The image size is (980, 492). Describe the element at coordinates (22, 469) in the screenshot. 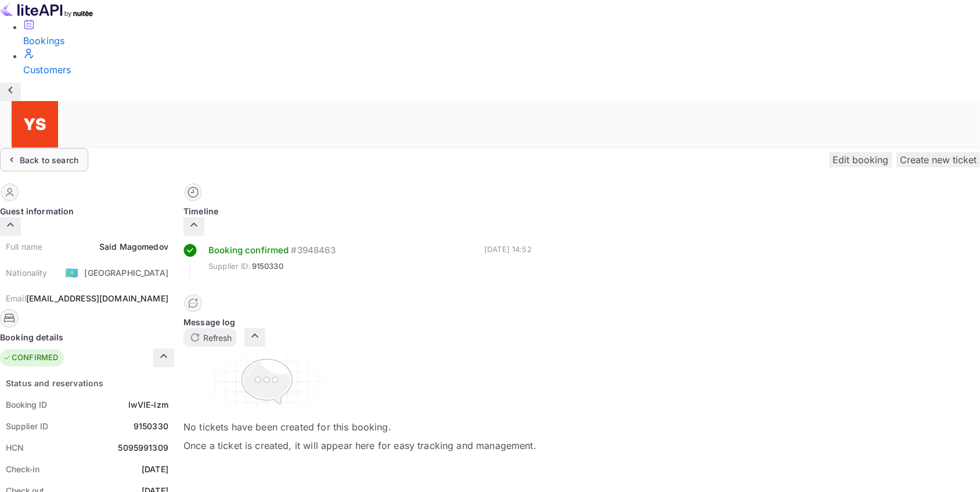

I see `div: Check-in` at that location.